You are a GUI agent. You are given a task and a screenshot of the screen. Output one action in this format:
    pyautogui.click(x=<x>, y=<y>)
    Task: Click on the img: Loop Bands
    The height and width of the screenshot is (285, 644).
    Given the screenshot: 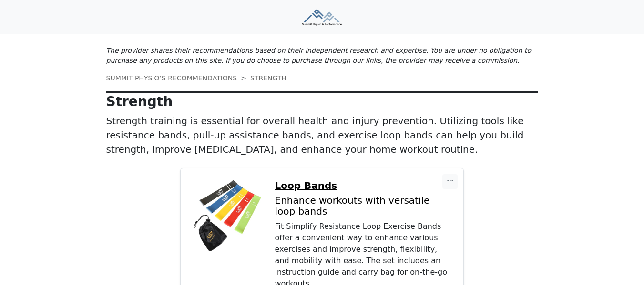 What is the action you would take?
    pyautogui.click(x=228, y=216)
    